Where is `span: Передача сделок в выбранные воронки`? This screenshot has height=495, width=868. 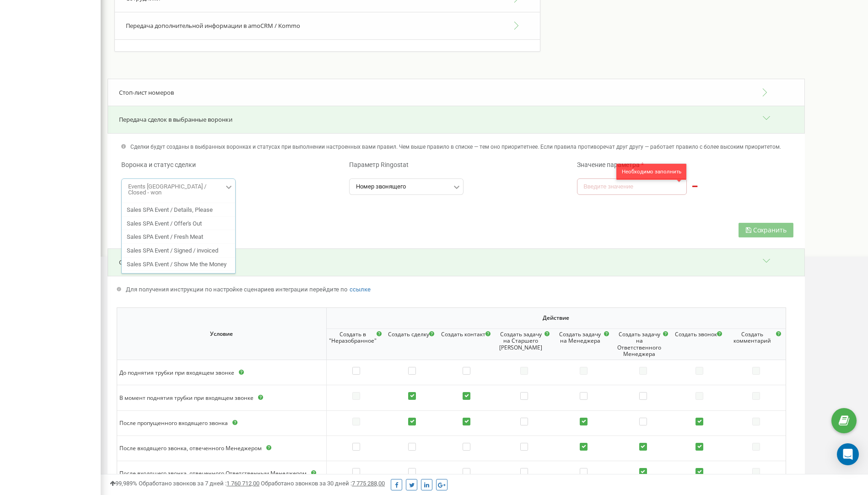
span: Передача сделок в выбранные воронки is located at coordinates (176, 120).